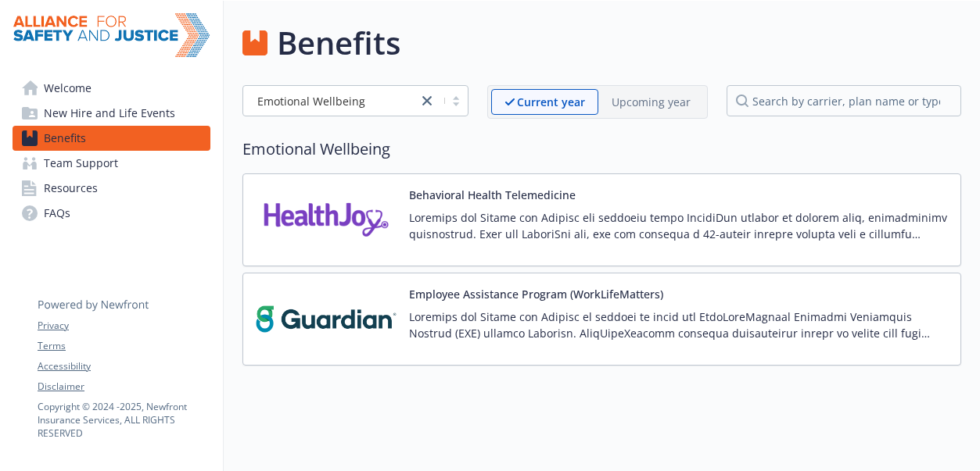 This screenshot has height=471, width=980. Describe the element at coordinates (678, 325) in the screenshot. I see `p: Loremips dol Sitame con Adipisc el seddoei te incid utl EtdoLoreMagnaal Enimadmi Veniamquis Nostr...` at that location.